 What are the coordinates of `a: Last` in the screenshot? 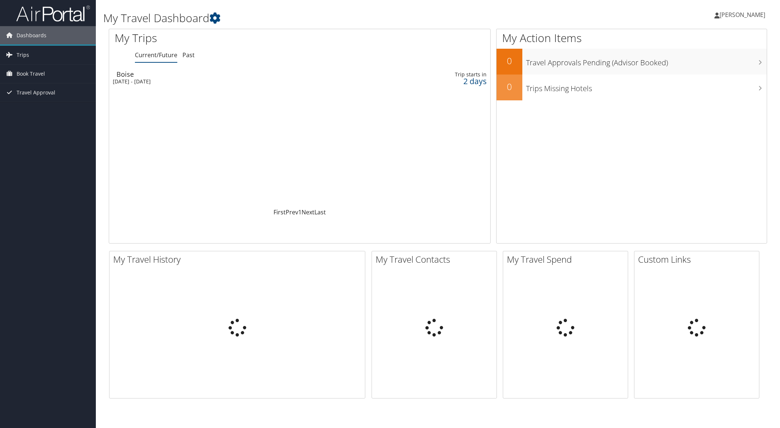 It's located at (320, 212).